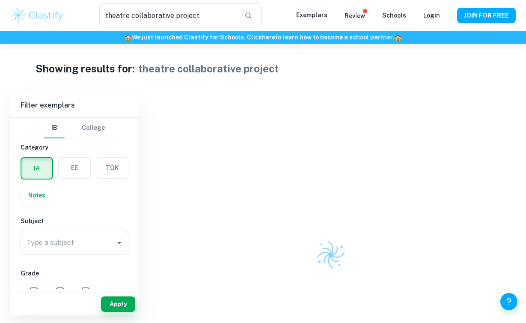 The width and height of the screenshot is (526, 323). Describe the element at coordinates (394, 15) in the screenshot. I see `a: Schools` at that location.